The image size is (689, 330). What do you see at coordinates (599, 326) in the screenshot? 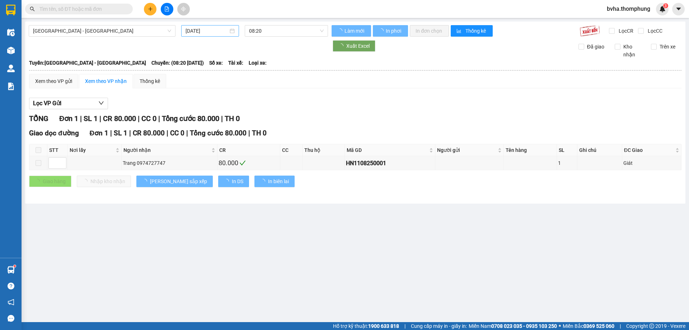
I see `strong: 0369 525 060` at bounding box center [599, 326].